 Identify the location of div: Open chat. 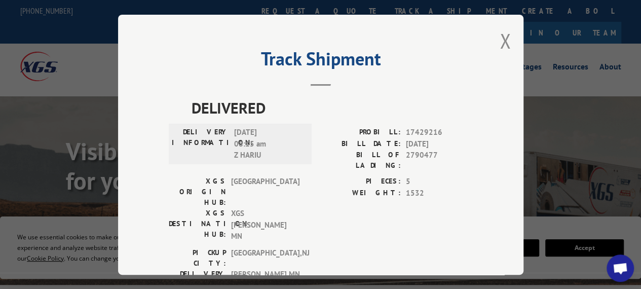
(620, 268).